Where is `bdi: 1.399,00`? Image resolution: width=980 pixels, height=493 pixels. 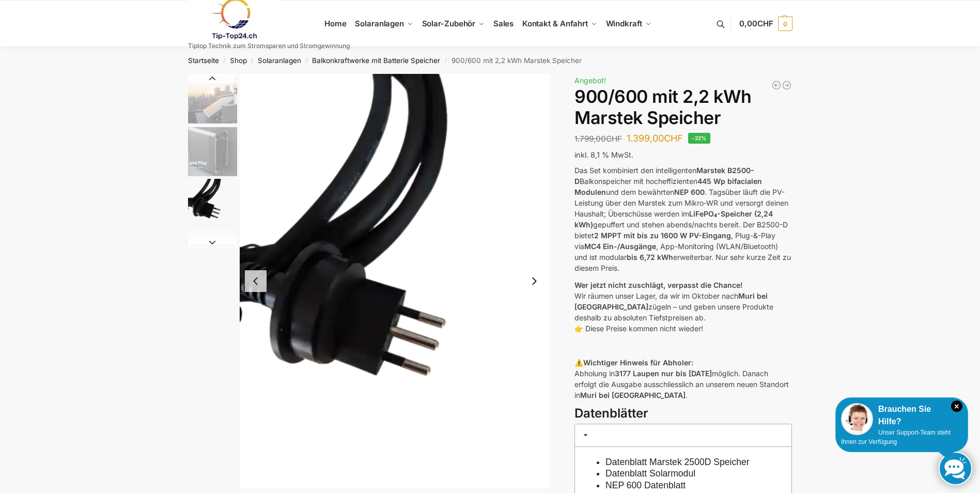 bdi: 1.399,00 is located at coordinates (654, 138).